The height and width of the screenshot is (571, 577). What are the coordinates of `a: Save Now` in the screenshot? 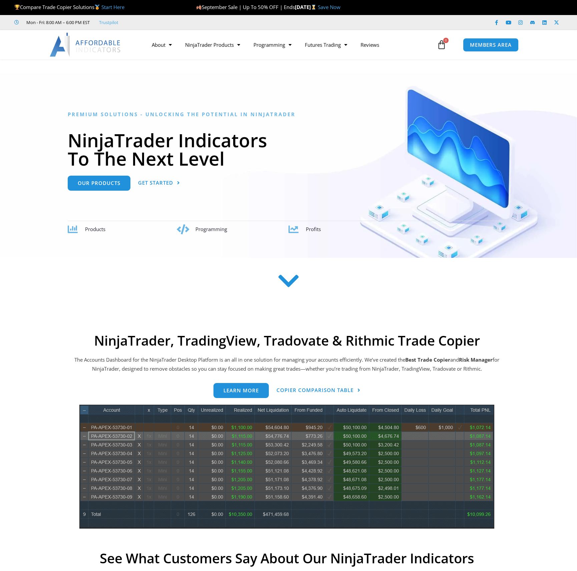 It's located at (329, 7).